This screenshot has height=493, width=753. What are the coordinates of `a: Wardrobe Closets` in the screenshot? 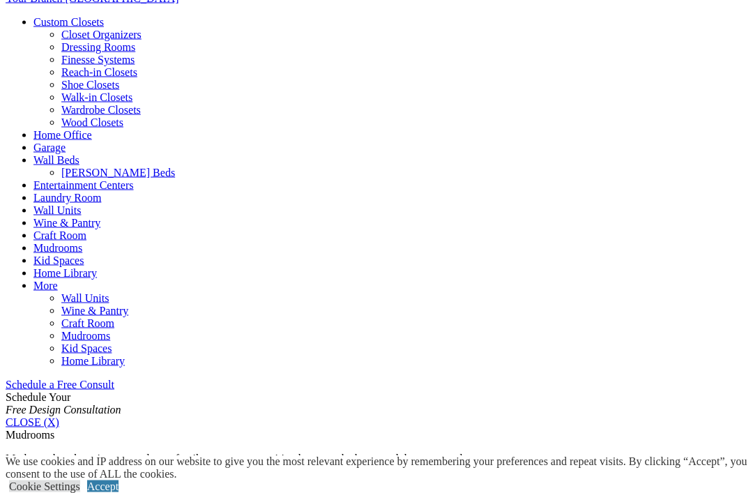 It's located at (101, 110).